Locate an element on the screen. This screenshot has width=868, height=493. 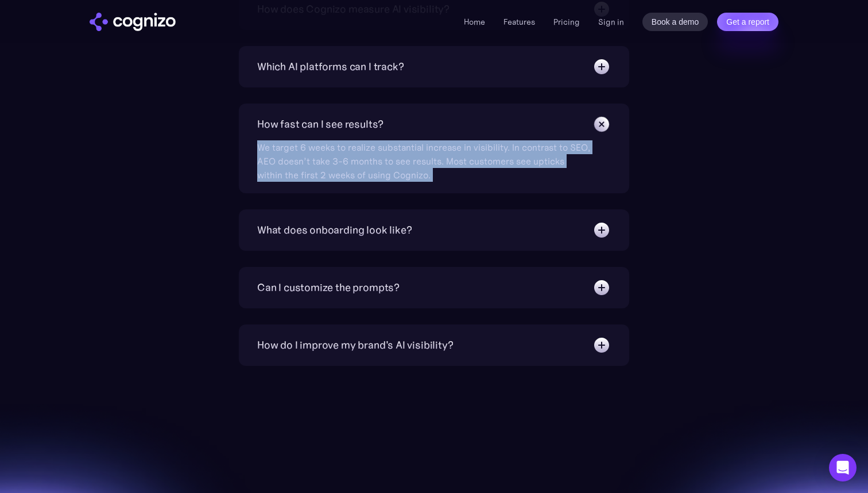
div: How fast can I see results? is located at coordinates (321, 124).